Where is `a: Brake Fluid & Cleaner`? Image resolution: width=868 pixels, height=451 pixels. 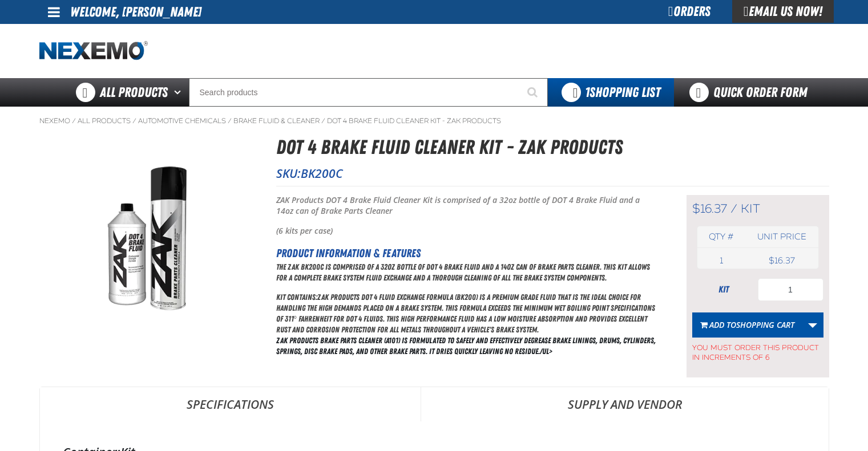
a: Brake Fluid & Cleaner is located at coordinates (276, 121).